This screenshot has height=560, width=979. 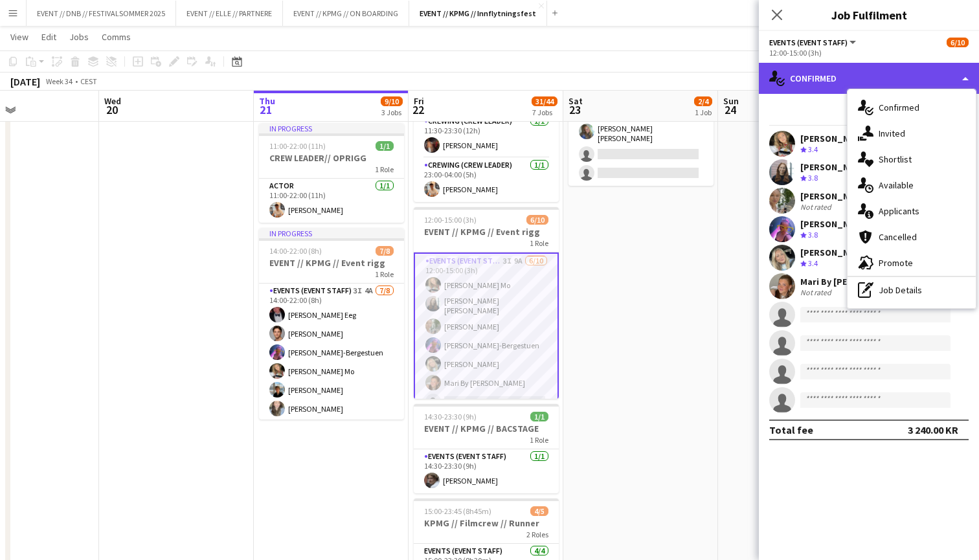 I want to click on div: In progress14:00-22:00 (8h)7/8EVENT // KPMG // Event rigg1 RoleEvents (Event Staff)3I4A7/814:00-2..., so click(x=332, y=324).